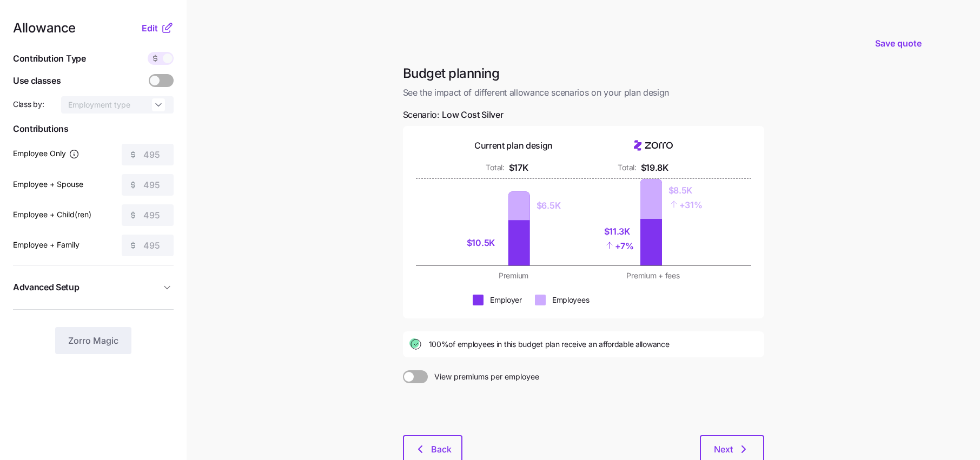  Describe the element at coordinates (506, 300) in the screenshot. I see `div: Employer` at that location.